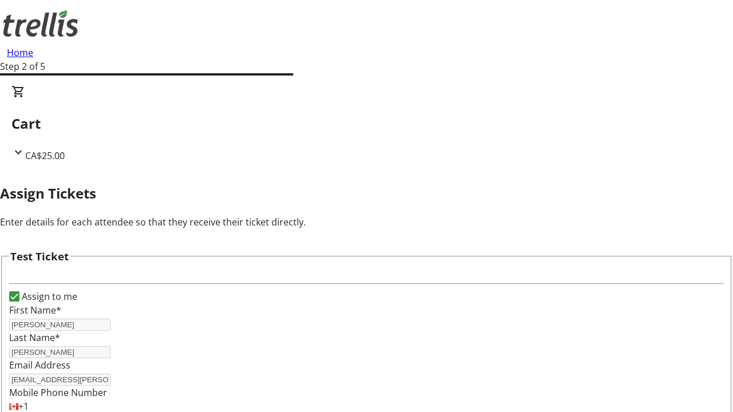 Image resolution: width=733 pixels, height=412 pixels. What do you see at coordinates (366, 124) in the screenshot?
I see `div: CartCA$25.00` at bounding box center [366, 124].